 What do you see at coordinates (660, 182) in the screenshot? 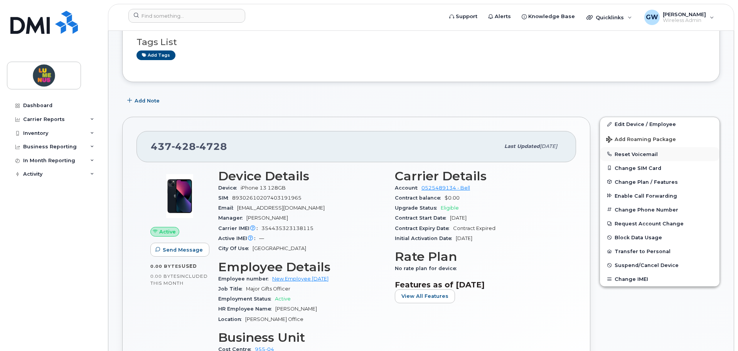
I see `button: Change Plan / Features` at bounding box center [660, 182].